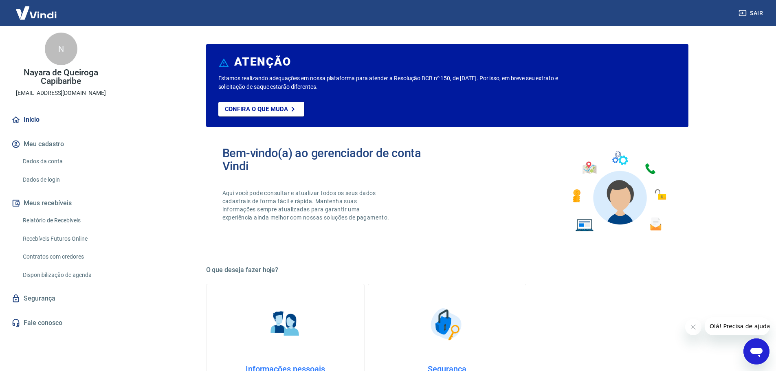 The width and height of the screenshot is (776, 371). I want to click on img: Segurança, so click(447, 324).